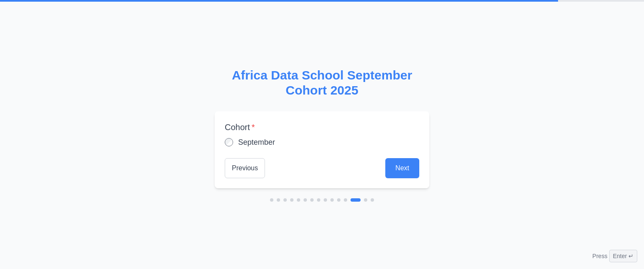 The height and width of the screenshot is (269, 644). I want to click on label: September, so click(256, 142).